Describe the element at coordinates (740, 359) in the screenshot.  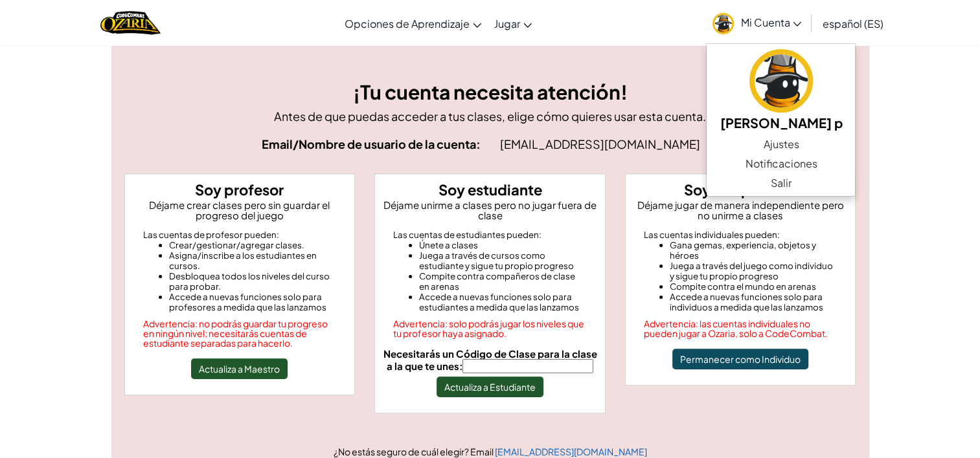
I see `button: Permanecer como Individuo` at that location.